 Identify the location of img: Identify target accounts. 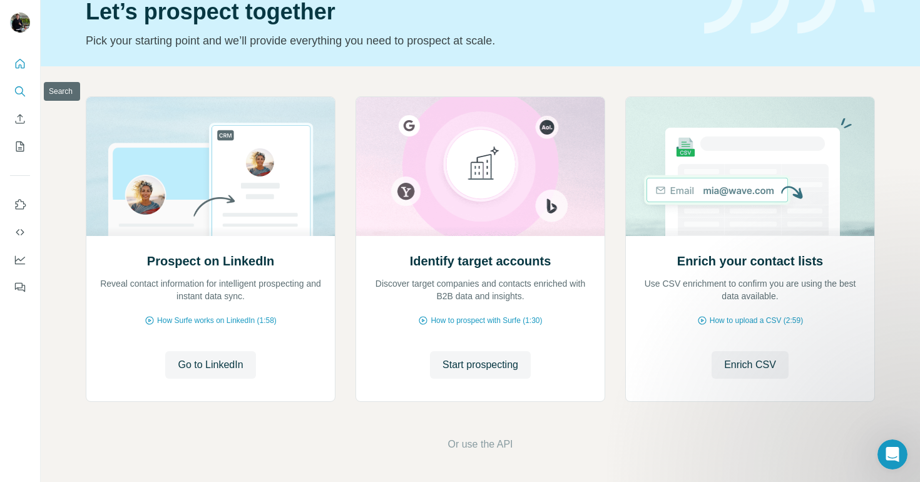
(480, 167).